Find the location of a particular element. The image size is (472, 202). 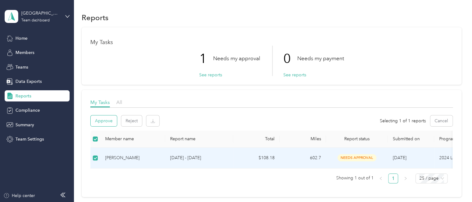

span: left is located at coordinates (381, 178).